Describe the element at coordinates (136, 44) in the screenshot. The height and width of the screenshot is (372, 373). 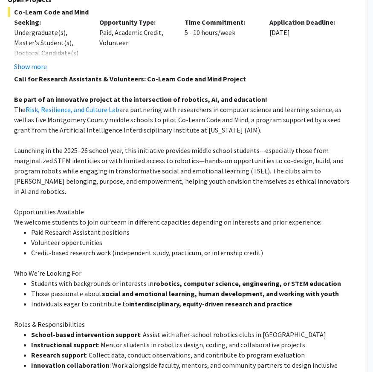
I see `div: Paid, Academic Credit, Volunteer` at that location.